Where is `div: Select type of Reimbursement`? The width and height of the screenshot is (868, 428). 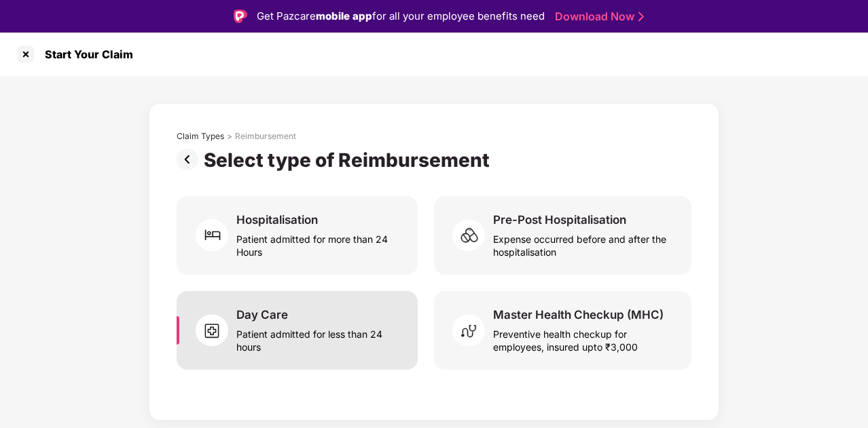 div: Select type of Reimbursement is located at coordinates (349, 160).